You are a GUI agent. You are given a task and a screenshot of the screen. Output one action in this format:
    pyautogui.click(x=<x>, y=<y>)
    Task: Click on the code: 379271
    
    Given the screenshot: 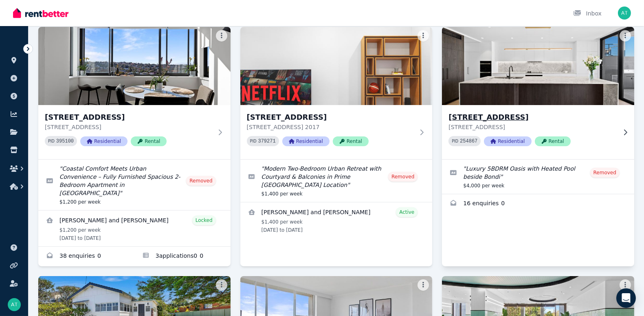 What is the action you would take?
    pyautogui.click(x=267, y=141)
    